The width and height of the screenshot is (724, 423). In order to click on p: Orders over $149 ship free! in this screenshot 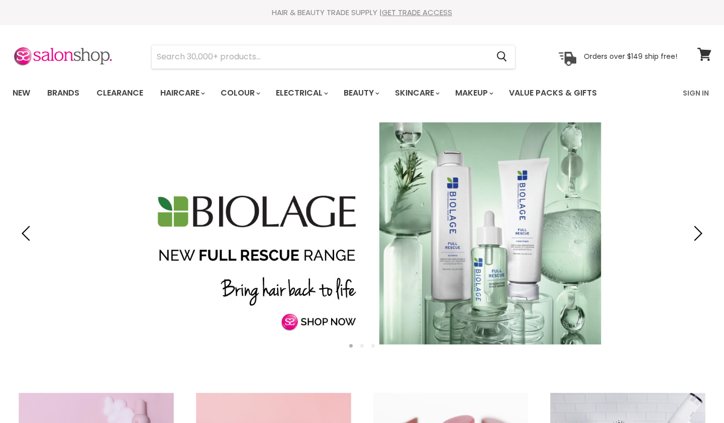, I will do `click(631, 56)`.